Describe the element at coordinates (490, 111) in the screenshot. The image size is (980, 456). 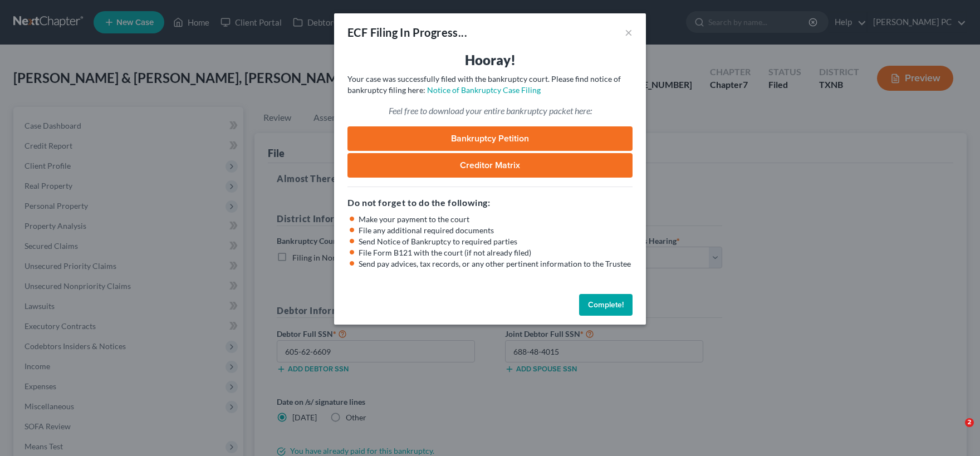
I see `p: Feel free to download your entire bankruptcy packet here:` at that location.